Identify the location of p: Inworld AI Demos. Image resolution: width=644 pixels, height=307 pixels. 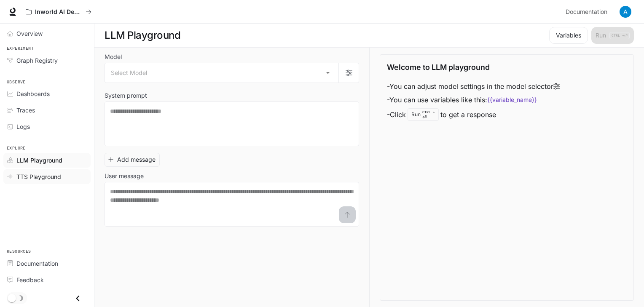
(58, 12).